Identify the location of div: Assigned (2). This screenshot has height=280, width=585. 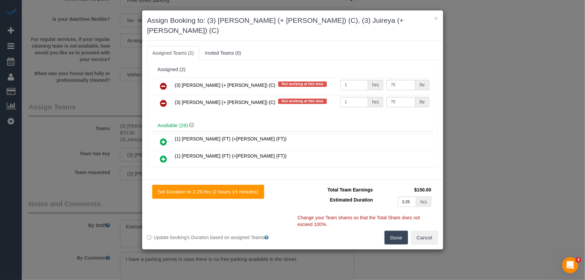
(292, 69).